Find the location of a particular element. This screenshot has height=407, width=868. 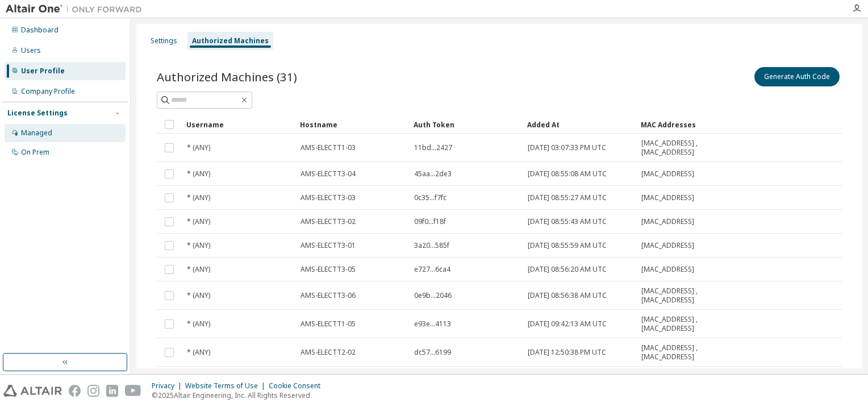

span: AMS-ELECTT1-03 is located at coordinates (327, 147).